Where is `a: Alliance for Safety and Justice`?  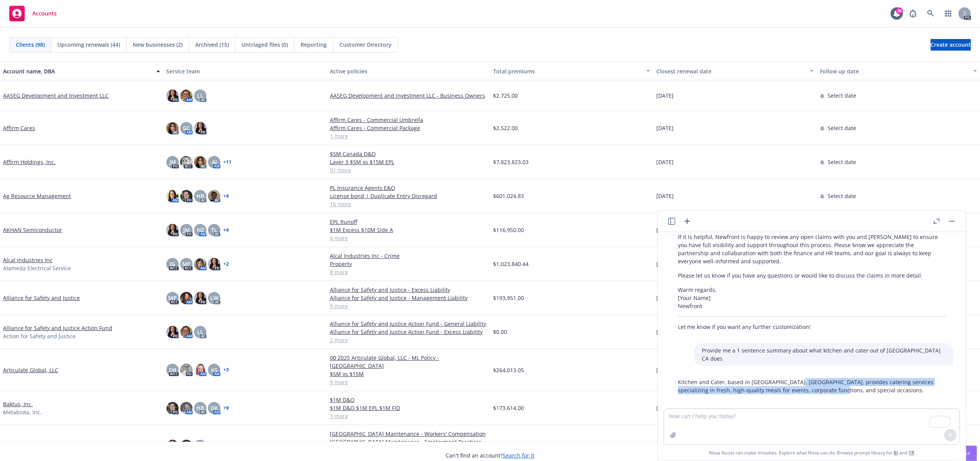 a: Alliance for Safety and Justice is located at coordinates (42, 297).